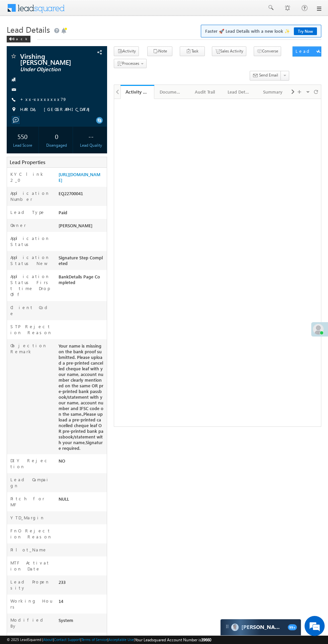 Image resolution: width=328 pixels, height=644 pixels. I want to click on label: Working Hours, so click(31, 604).